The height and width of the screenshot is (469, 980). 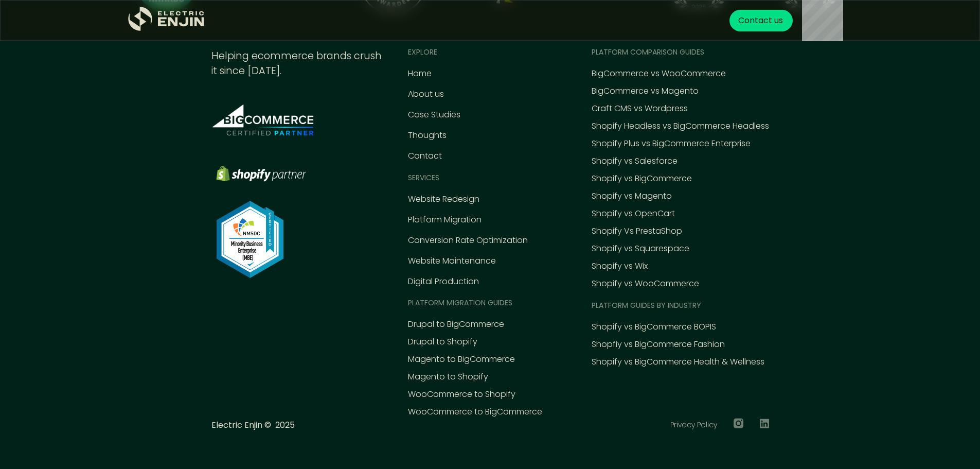 I want to click on div: Platform guides by industry, so click(x=646, y=305).